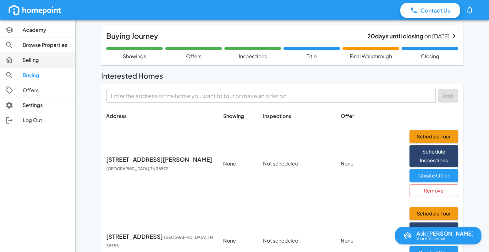 The width and height of the screenshot is (489, 252). I want to click on div: Your offer has been accepted! We'll now proceed with your due diligence steps., so click(194, 53).